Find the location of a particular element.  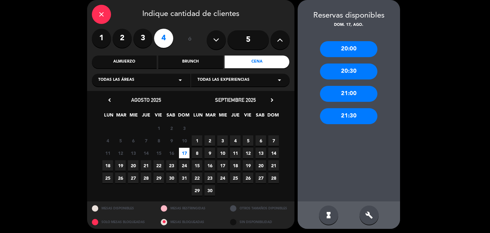

i: build is located at coordinates (369, 215).